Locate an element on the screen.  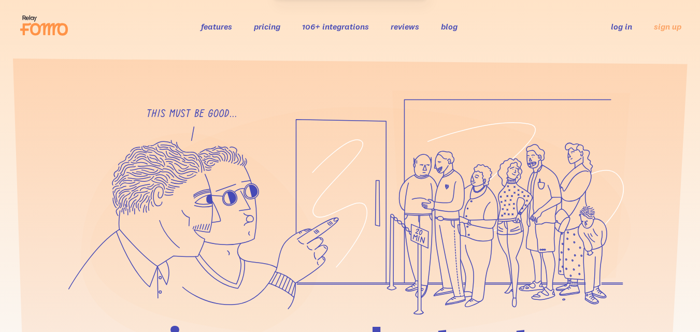
a: reviews is located at coordinates (405, 26).